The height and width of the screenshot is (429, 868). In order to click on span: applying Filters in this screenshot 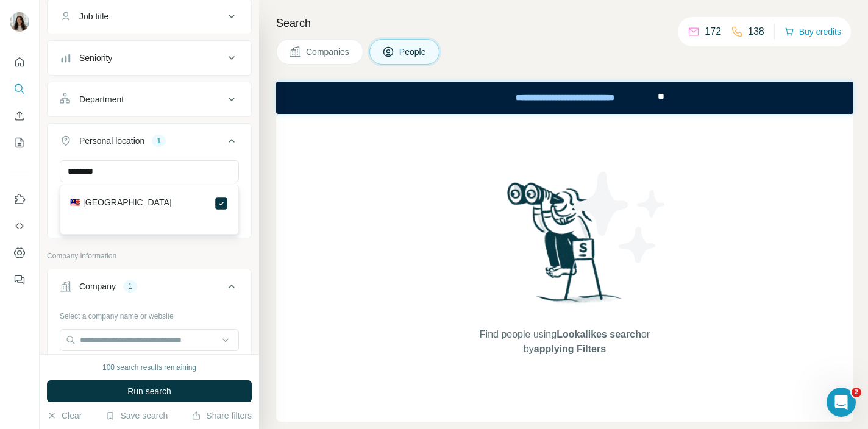, I will do `click(570, 349)`.